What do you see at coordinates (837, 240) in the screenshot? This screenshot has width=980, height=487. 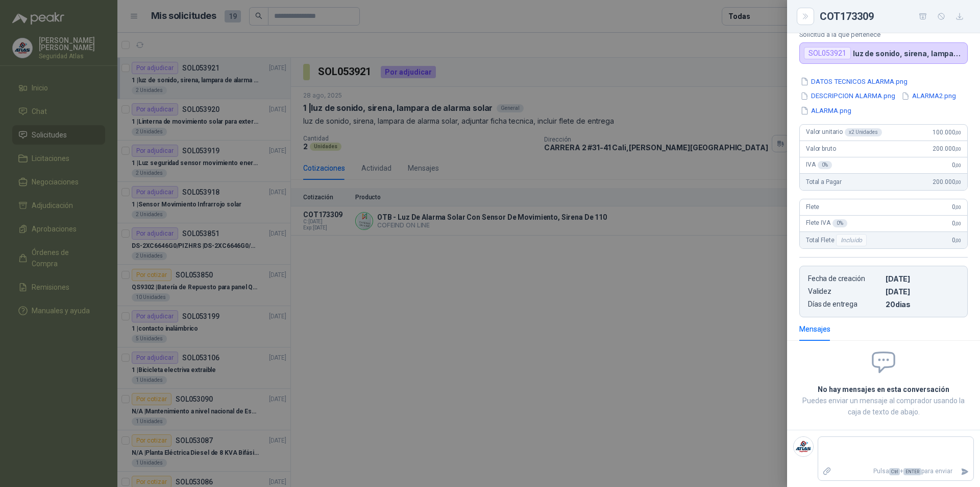 I see `span: Total Flete` at bounding box center [837, 240].